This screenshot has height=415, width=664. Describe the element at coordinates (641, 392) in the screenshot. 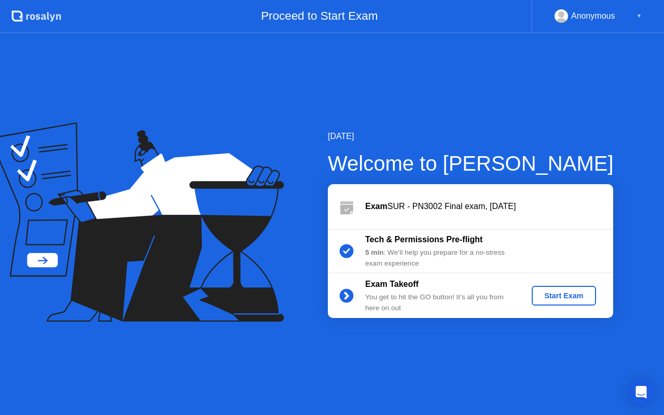

I see `div: Open Intercom Messenger` at that location.